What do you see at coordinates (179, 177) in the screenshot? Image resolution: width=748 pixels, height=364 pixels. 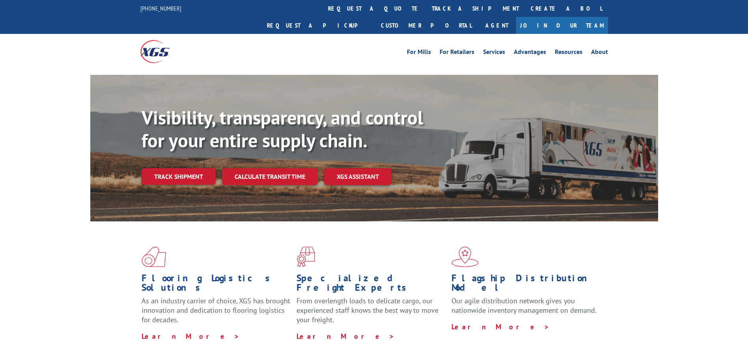 I see `a: Track shipment` at bounding box center [179, 177].